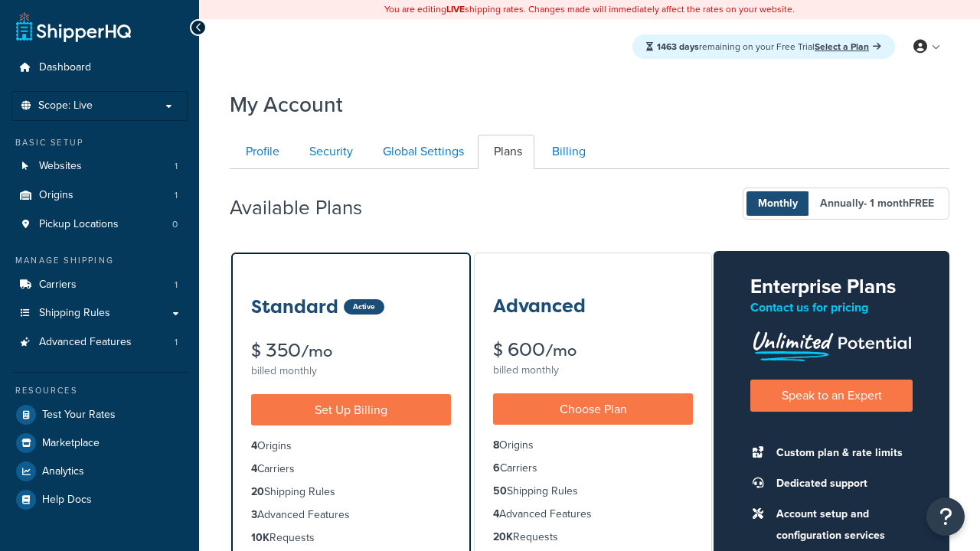  What do you see at coordinates (99, 68) in the screenshot?
I see `a: Dashboard` at bounding box center [99, 68].